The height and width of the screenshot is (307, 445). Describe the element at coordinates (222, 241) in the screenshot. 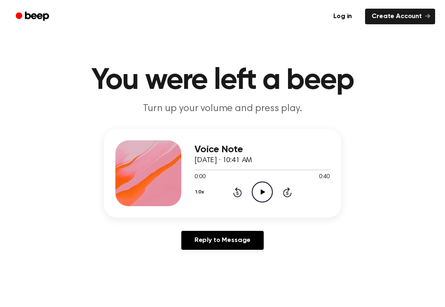

I see `a: Reply to Message` at that location.